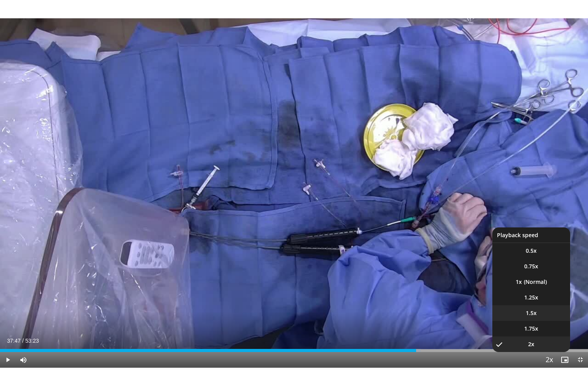 Image resolution: width=588 pixels, height=368 pixels. Describe the element at coordinates (32, 341) in the screenshot. I see `span: 53:23` at that location.